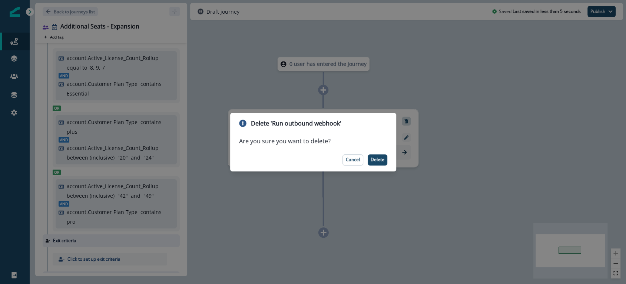  What do you see at coordinates (377, 160) in the screenshot?
I see `p: Delete` at bounding box center [377, 160].